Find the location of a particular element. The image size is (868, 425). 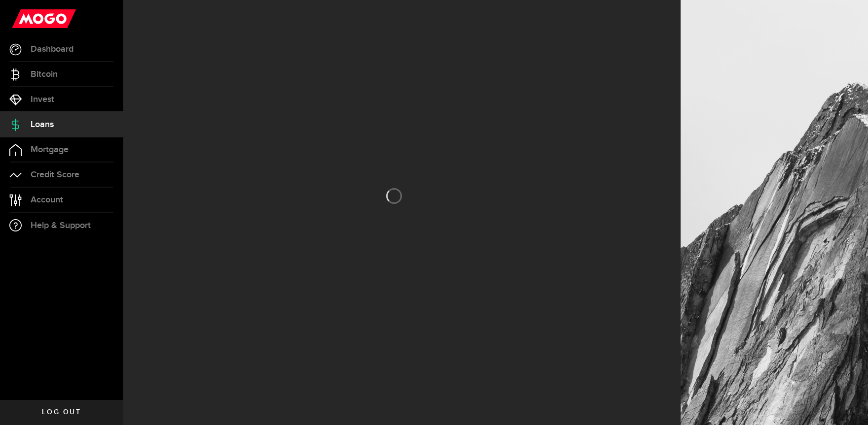

span: Credit Score is located at coordinates (55, 175).